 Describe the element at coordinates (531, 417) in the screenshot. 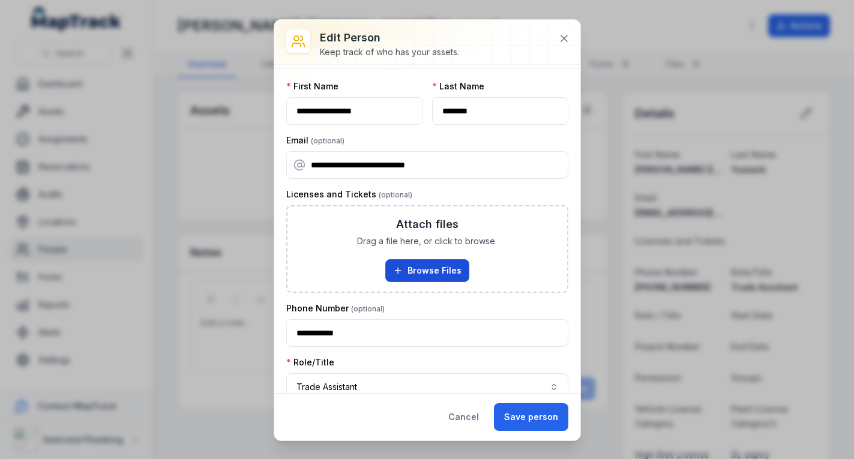

I see `button: Save person` at that location.